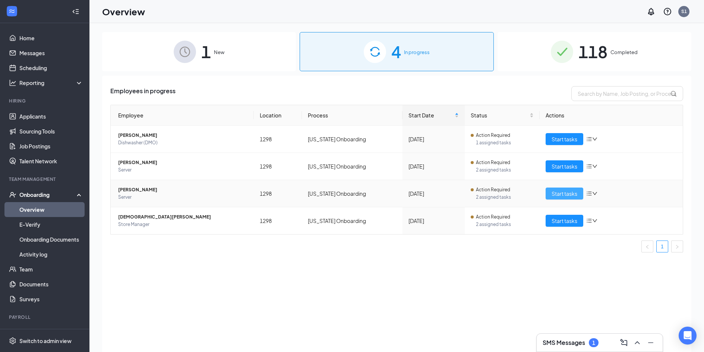 The height and width of the screenshot is (352, 704). What do you see at coordinates (206, 51) in the screenshot?
I see `span: 1` at bounding box center [206, 51].